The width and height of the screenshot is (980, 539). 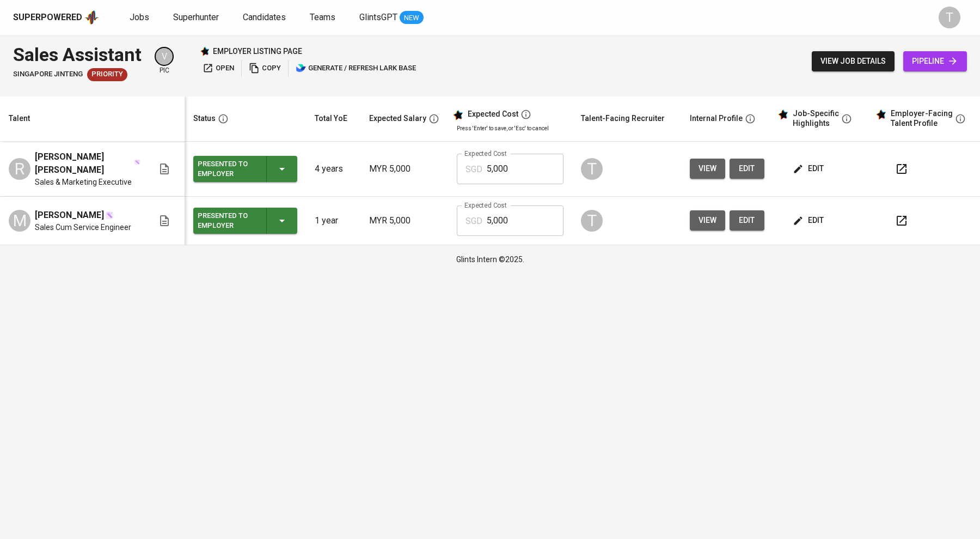 What do you see at coordinates (218, 68) in the screenshot?
I see `a: open` at bounding box center [218, 68].